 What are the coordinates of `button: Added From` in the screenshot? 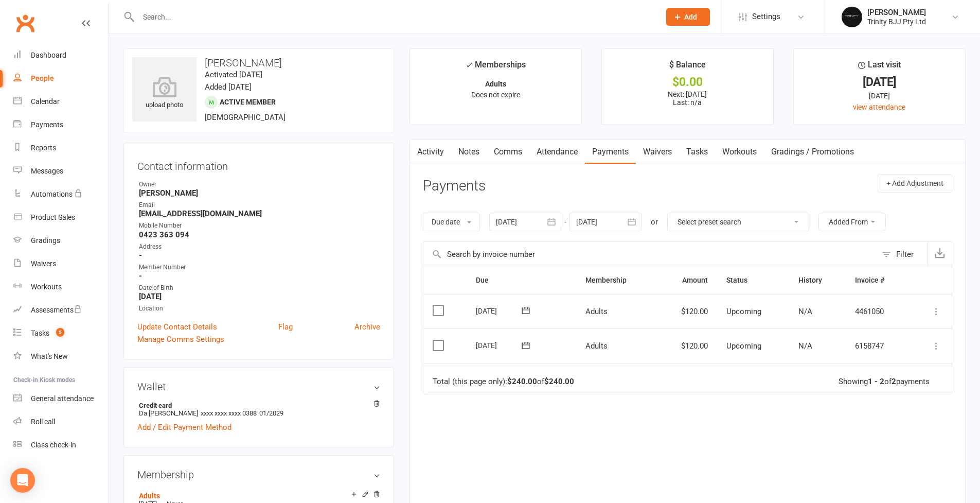 It's located at (852, 222).